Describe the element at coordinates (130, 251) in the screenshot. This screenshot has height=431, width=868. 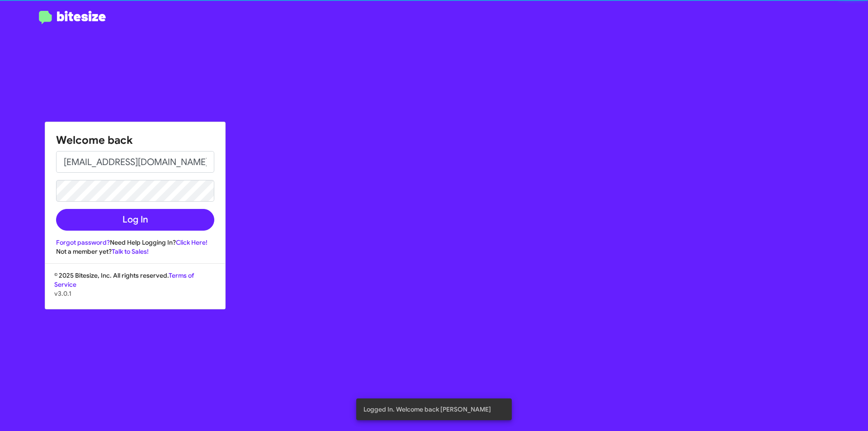
I see `a: Talk to Sales!` at that location.